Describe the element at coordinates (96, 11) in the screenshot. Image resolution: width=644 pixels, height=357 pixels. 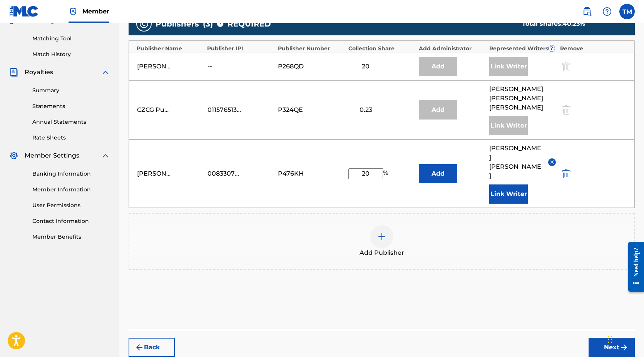
I see `span: Member` at that location.